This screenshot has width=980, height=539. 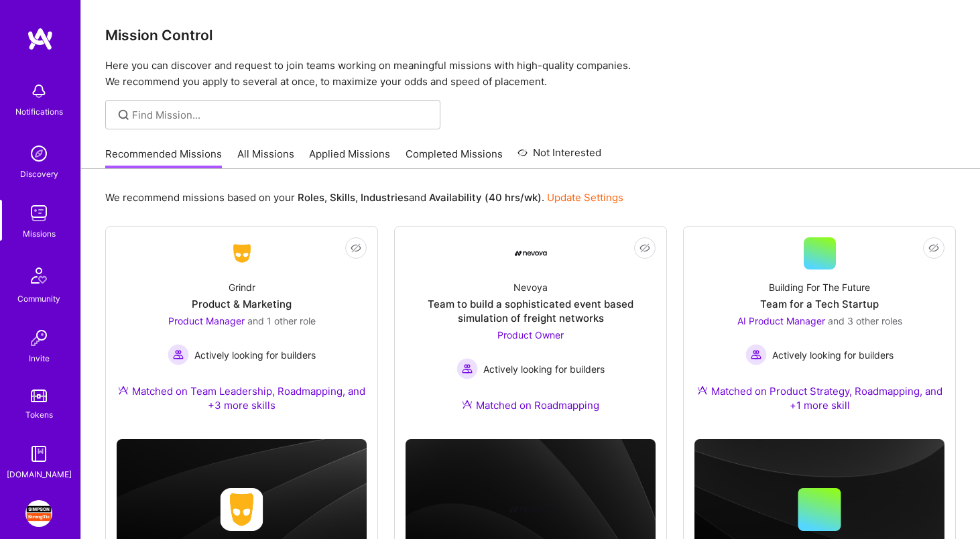 I want to click on a: All Missions, so click(x=265, y=157).